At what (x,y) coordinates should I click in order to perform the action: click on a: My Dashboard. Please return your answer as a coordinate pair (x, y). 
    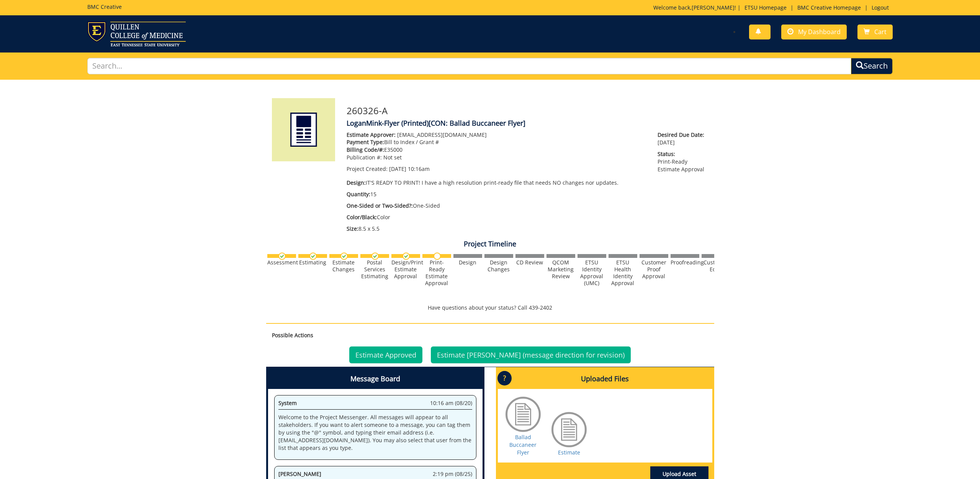
    Looking at the image, I should click on (814, 32).